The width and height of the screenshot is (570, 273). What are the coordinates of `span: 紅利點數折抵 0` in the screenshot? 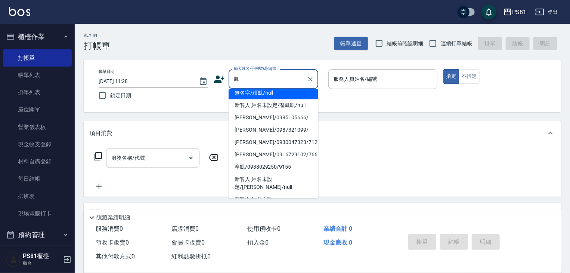 It's located at (191, 256).